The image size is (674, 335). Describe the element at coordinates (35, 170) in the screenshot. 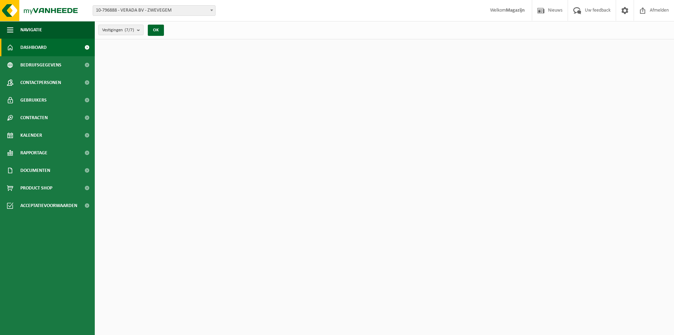

I see `span: Documenten` at that location.